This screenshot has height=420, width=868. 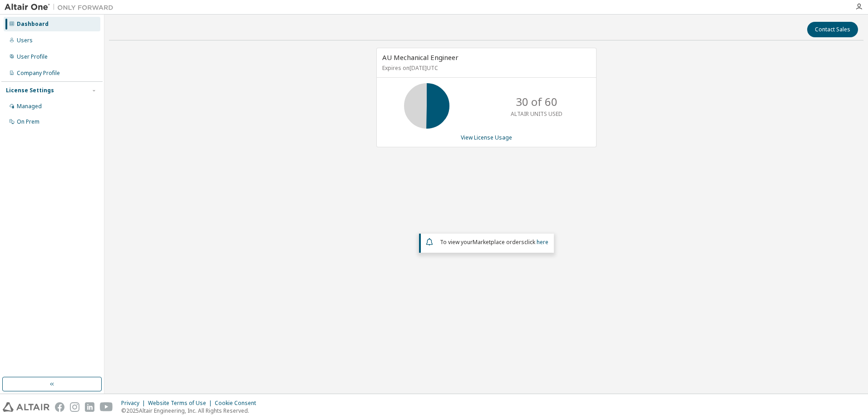 I want to click on img: altair_logo.svg, so click(x=26, y=407).